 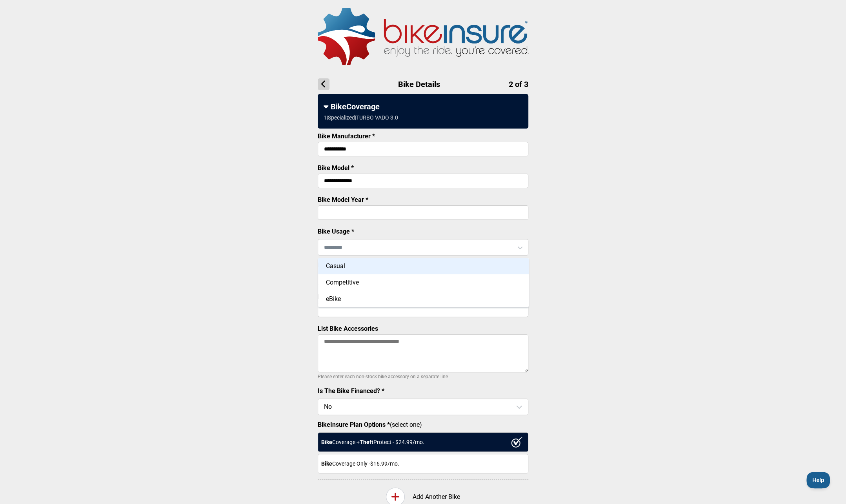 I want to click on div: Competitive, so click(x=423, y=283).